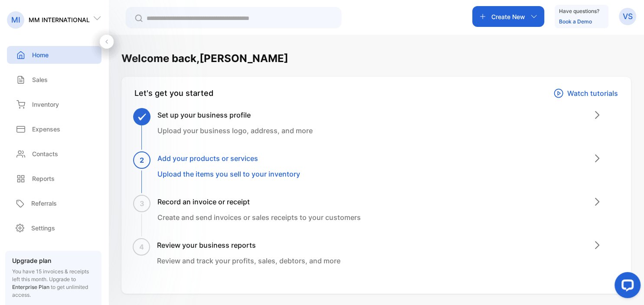 This screenshot has width=644, height=305. What do you see at coordinates (249, 245) in the screenshot?
I see `h3: Review your business reports` at bounding box center [249, 245].